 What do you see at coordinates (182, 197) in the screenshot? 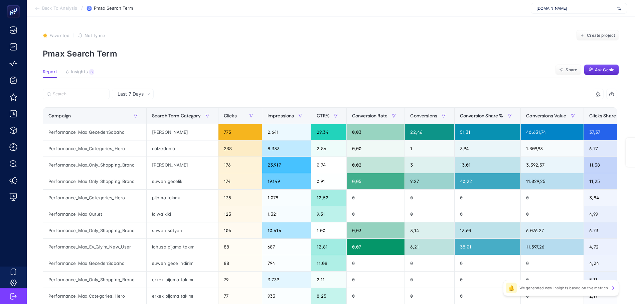
I see `div: pijama takımı` at bounding box center [182, 197].